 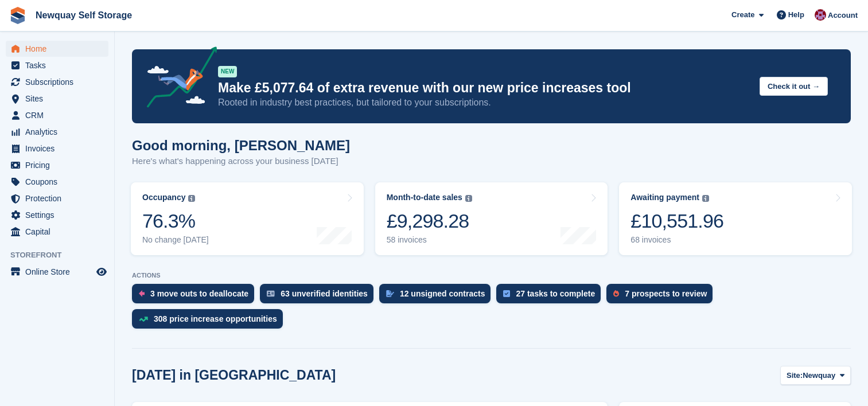 I want to click on p: Make £5,077.64 of extra revenue with our new price increases tool, so click(x=484, y=87).